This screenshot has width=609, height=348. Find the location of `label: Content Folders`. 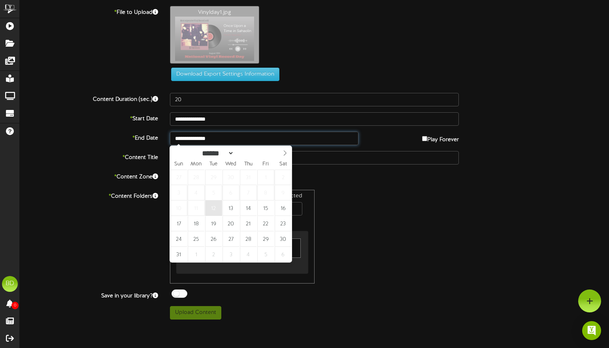

label: Content Folders is located at coordinates (89, 195).